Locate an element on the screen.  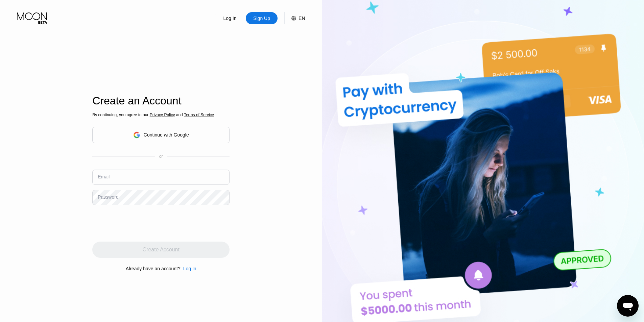
span: Terms of Service is located at coordinates (199, 115).